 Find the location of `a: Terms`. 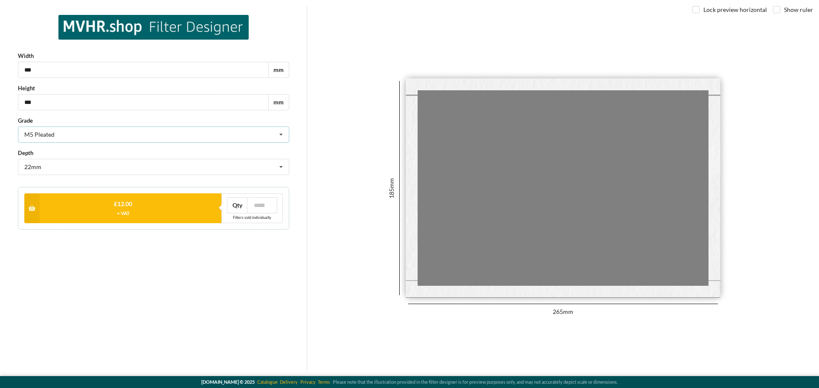

a: Terms is located at coordinates (324, 382).